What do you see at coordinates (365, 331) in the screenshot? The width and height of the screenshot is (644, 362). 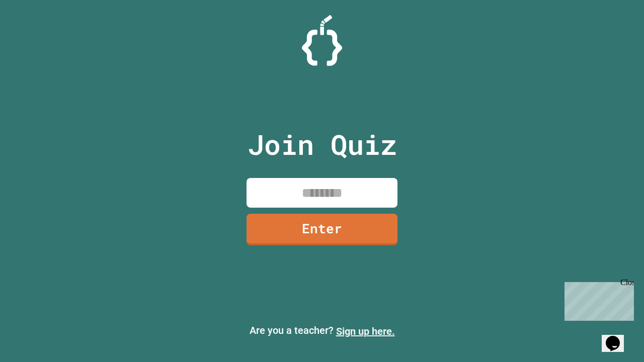 I see `a: Sign up here.` at bounding box center [365, 331].